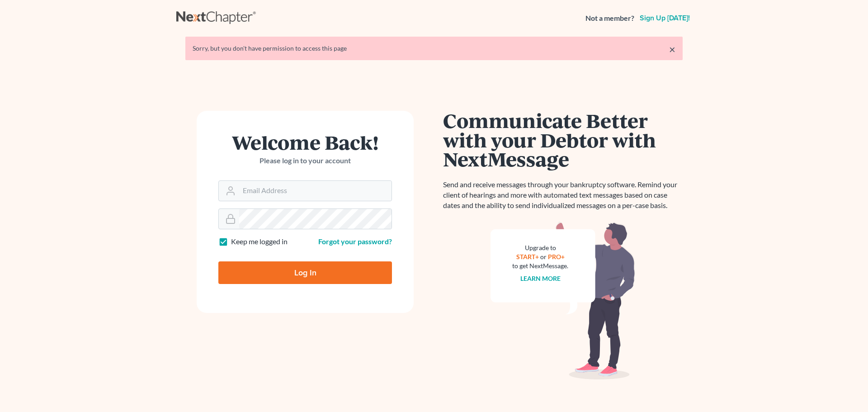  Describe the element at coordinates (315, 191) in the screenshot. I see `input: Email Address` at that location.